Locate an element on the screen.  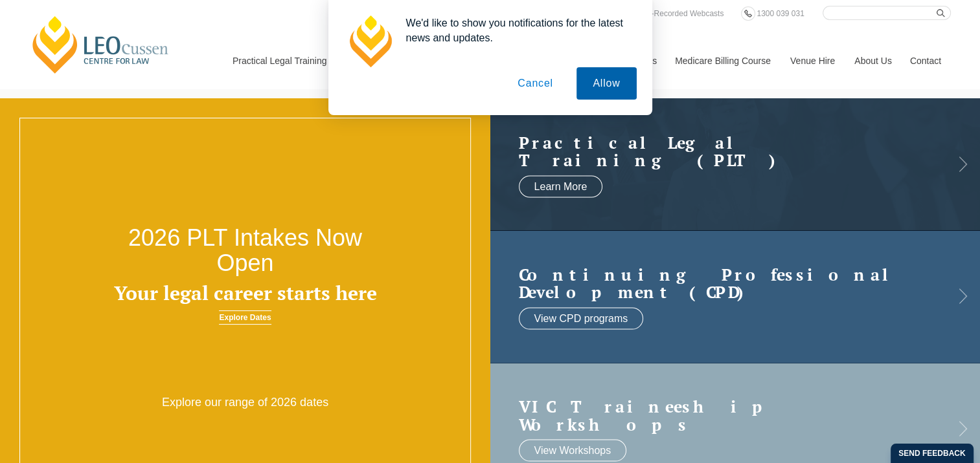
h2: VIC Traineeship Workshops is located at coordinates (722, 416).